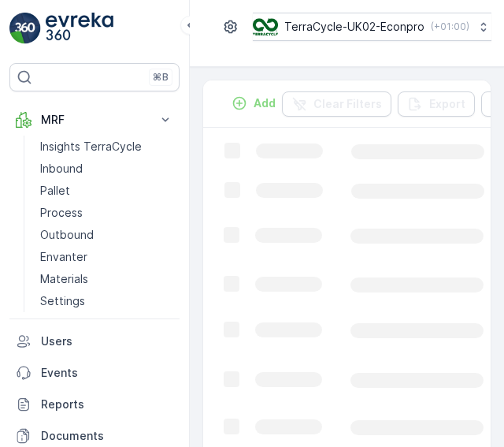  I want to click on a: Settings, so click(106, 301).